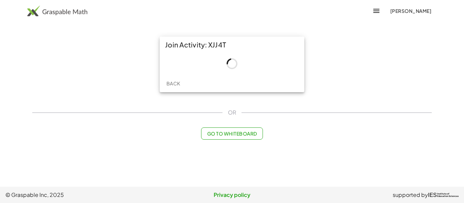  I want to click on a: IESInstitute ofEducation Sciences, so click(443, 195).